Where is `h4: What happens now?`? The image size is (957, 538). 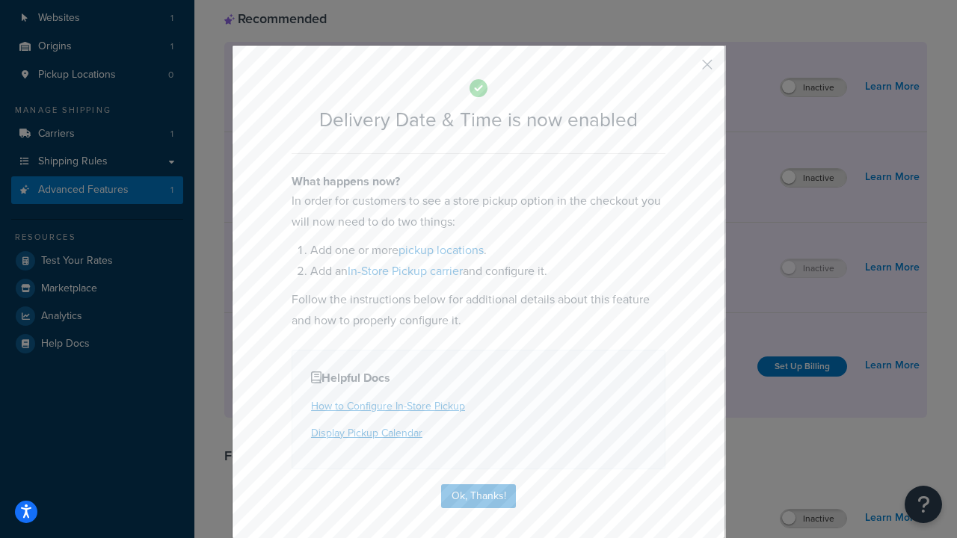
h4: What happens now? is located at coordinates (479, 182).